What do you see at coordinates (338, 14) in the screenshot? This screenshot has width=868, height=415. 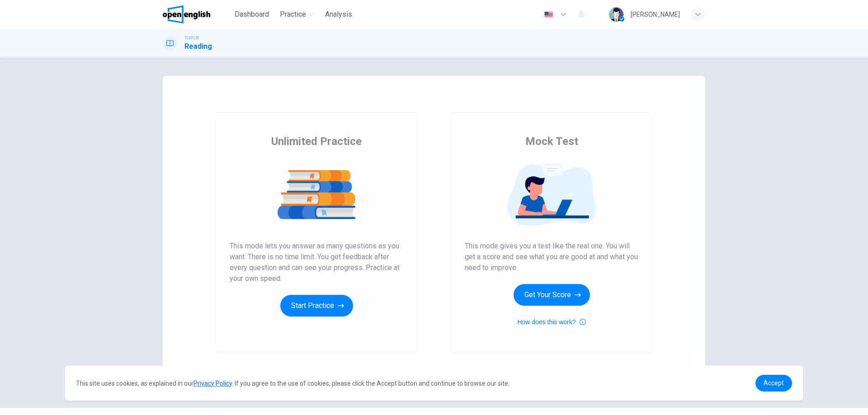 I see `a: Analysis` at bounding box center [338, 14].